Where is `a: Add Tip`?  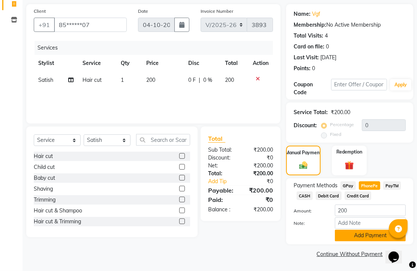
a: Add Tip is located at coordinates (225, 181).